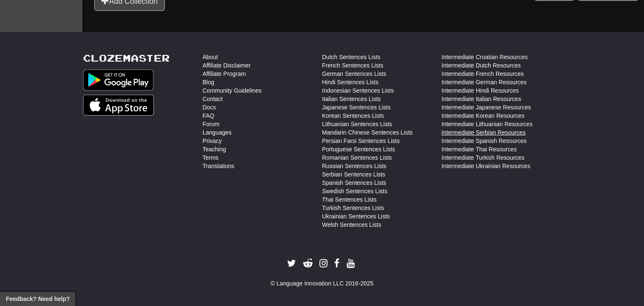 This screenshot has width=644, height=306. I want to click on a: Indonesian Sentences Lists, so click(358, 90).